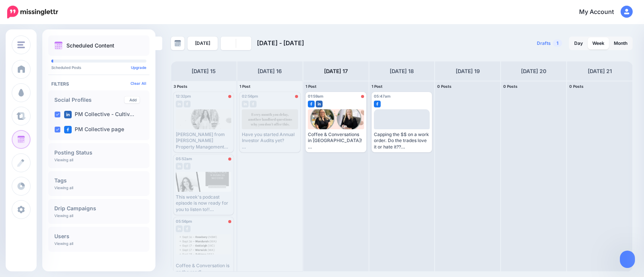 The width and height of the screenshot is (644, 277). Describe the element at coordinates (402, 131) in the screenshot. I see `div: Loading` at that location.